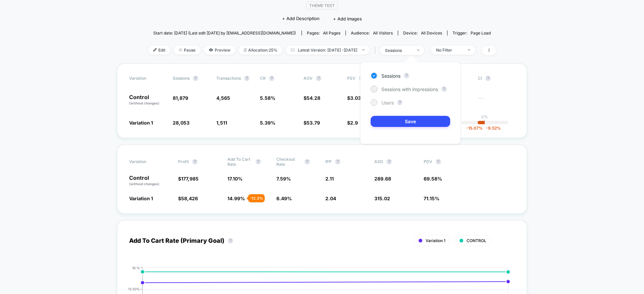  I want to click on span: All Visitors, so click(382, 33).